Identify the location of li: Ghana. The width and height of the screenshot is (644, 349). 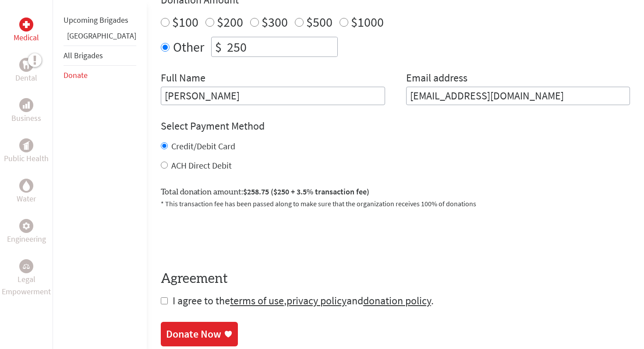
(100, 37).